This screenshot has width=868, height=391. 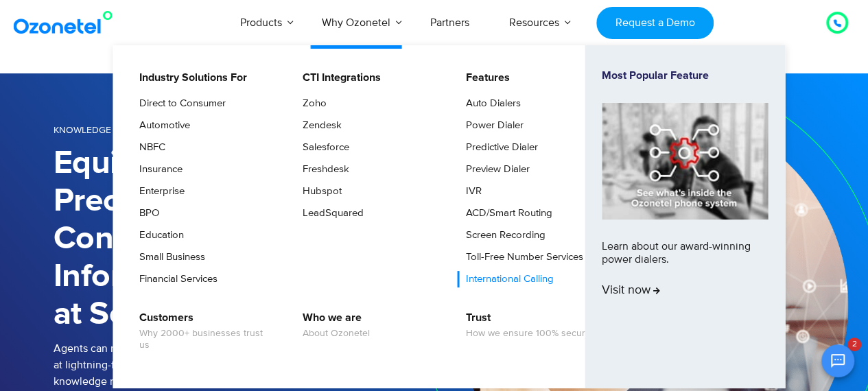 What do you see at coordinates (685, 161) in the screenshot?
I see `img: phone-system-min.jpg` at bounding box center [685, 161].